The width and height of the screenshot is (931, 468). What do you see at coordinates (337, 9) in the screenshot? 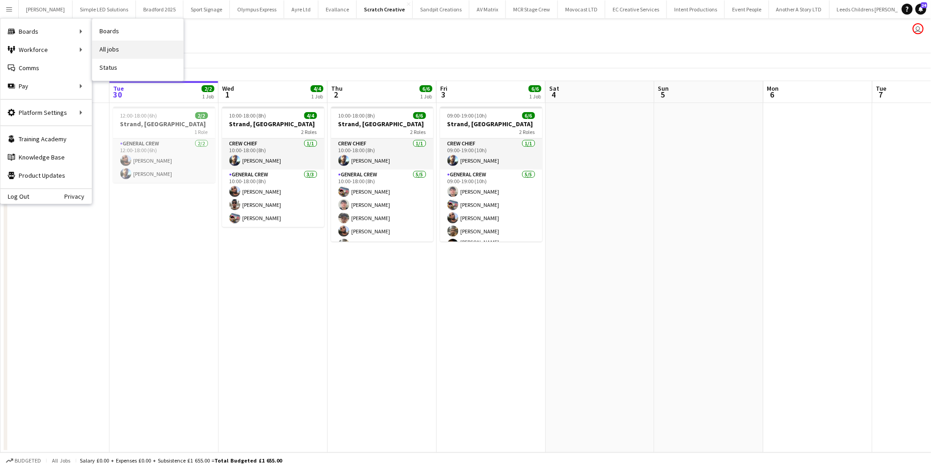
I see `button: Evallance` at bounding box center [337, 9].